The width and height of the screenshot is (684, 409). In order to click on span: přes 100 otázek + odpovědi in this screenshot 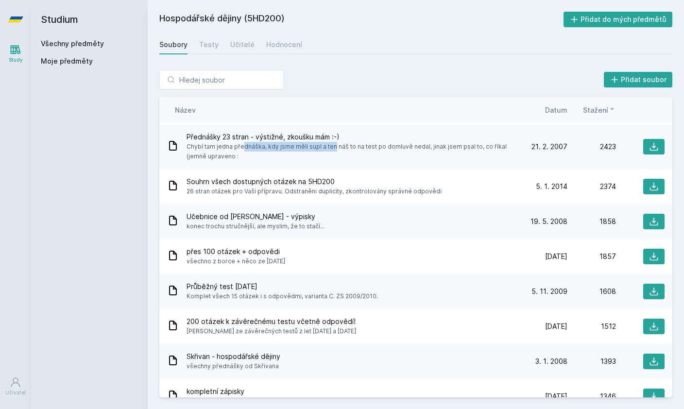, I will do `click(236, 252)`.